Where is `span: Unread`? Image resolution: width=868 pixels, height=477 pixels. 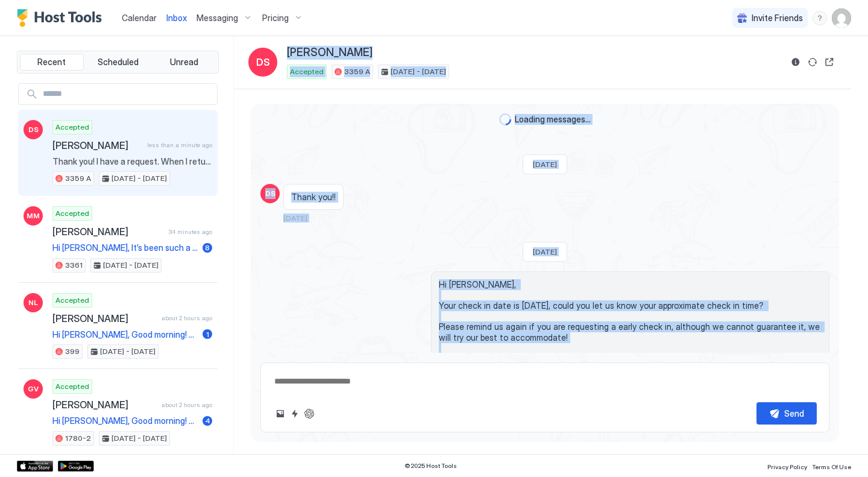
span: Unread is located at coordinates (183, 62).